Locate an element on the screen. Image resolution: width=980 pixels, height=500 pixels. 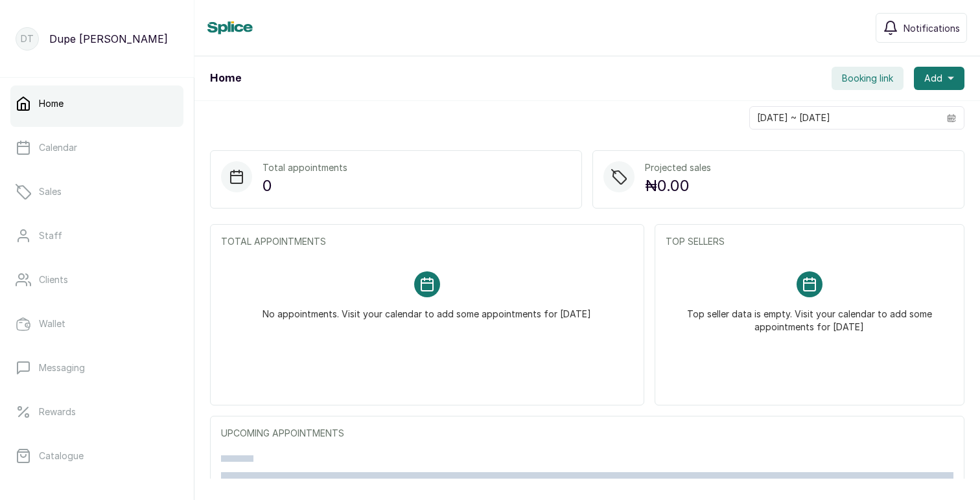
p: UPCOMING APPOINTMENTS is located at coordinates (587, 434).